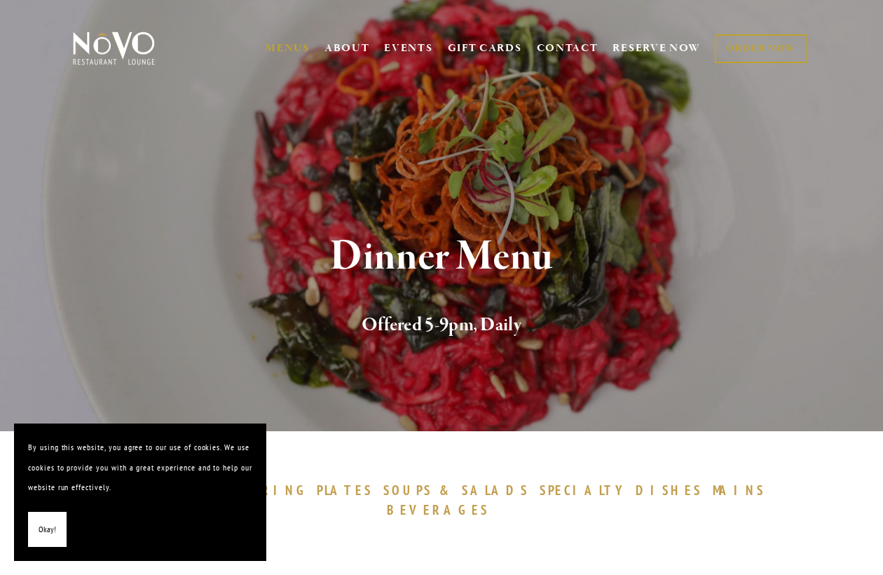 This screenshot has width=883, height=575. What do you see at coordinates (47, 529) in the screenshot?
I see `button: Okay!` at bounding box center [47, 529].